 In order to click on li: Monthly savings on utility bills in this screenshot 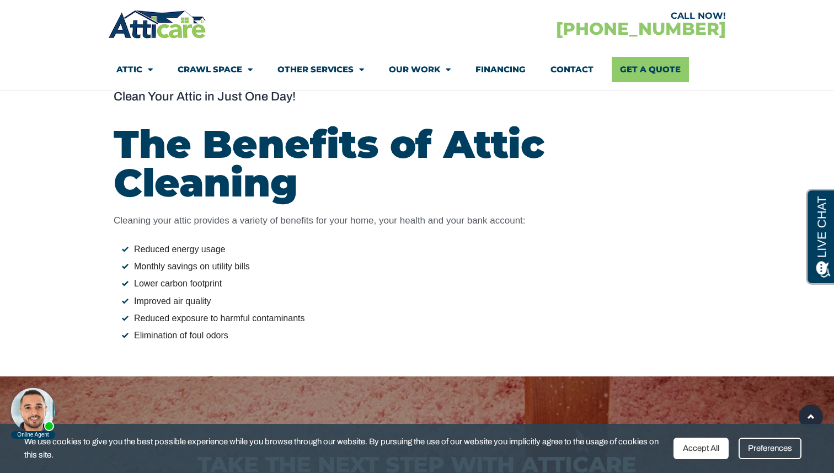, I will do `click(421, 266)`.